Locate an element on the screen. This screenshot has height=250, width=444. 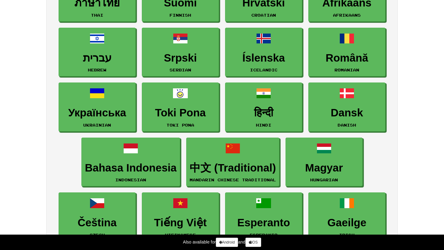
a: ČeštinaCzech is located at coordinates (97, 217).